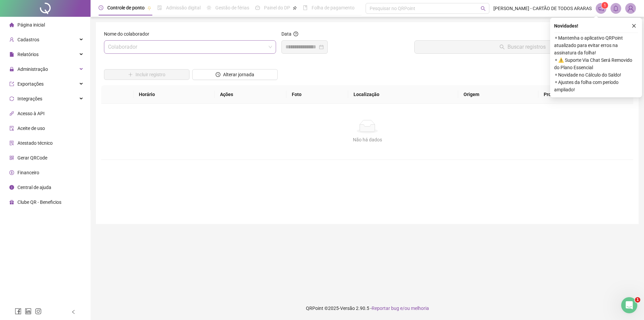 This screenshot has height=320, width=644. I want to click on span: question-circle, so click(296, 34).